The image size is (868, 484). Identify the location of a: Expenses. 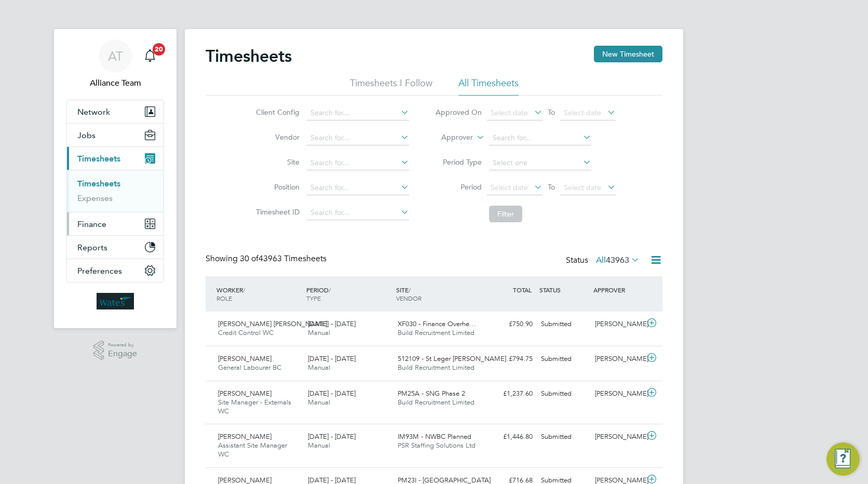
(95, 198).